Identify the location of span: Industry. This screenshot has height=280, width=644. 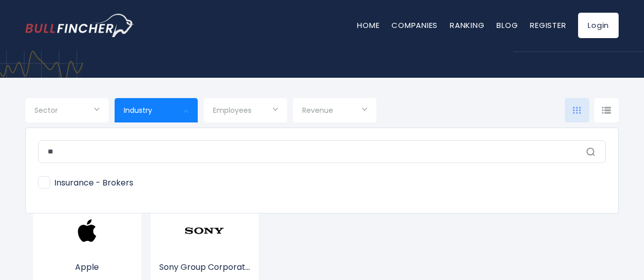
(138, 110).